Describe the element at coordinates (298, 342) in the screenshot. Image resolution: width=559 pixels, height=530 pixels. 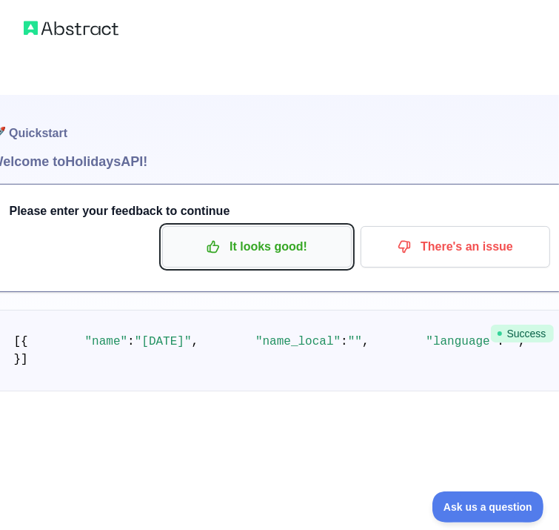
I see `span: "name_local"` at that location.